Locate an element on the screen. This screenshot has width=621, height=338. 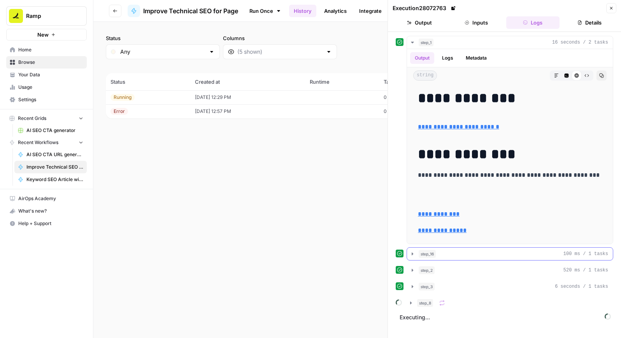
span: Your Data is located at coordinates (51, 75).